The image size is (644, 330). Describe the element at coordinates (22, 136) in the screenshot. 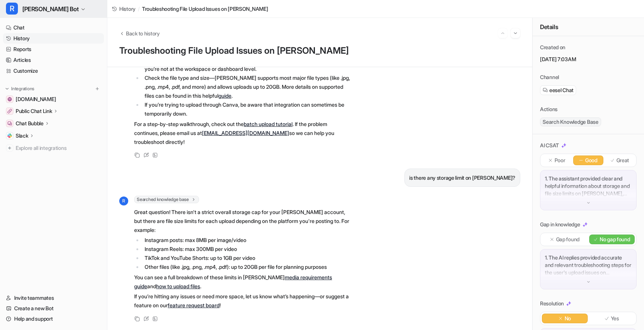

I see `p: Slack` at that location.